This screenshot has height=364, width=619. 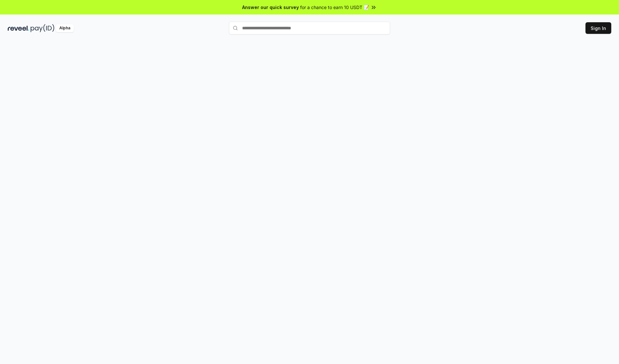 I want to click on img: pay_id, so click(x=42, y=28).